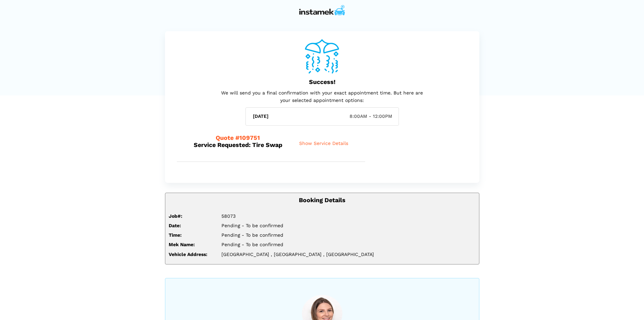  Describe the element at coordinates (349, 216) in the screenshot. I see `div: 58073` at that location.